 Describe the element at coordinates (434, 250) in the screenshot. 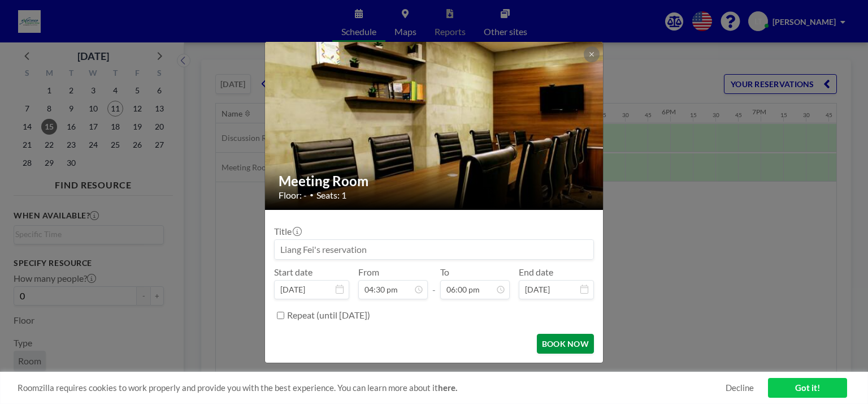

I see `input: Liang Fei's reservation` at that location.